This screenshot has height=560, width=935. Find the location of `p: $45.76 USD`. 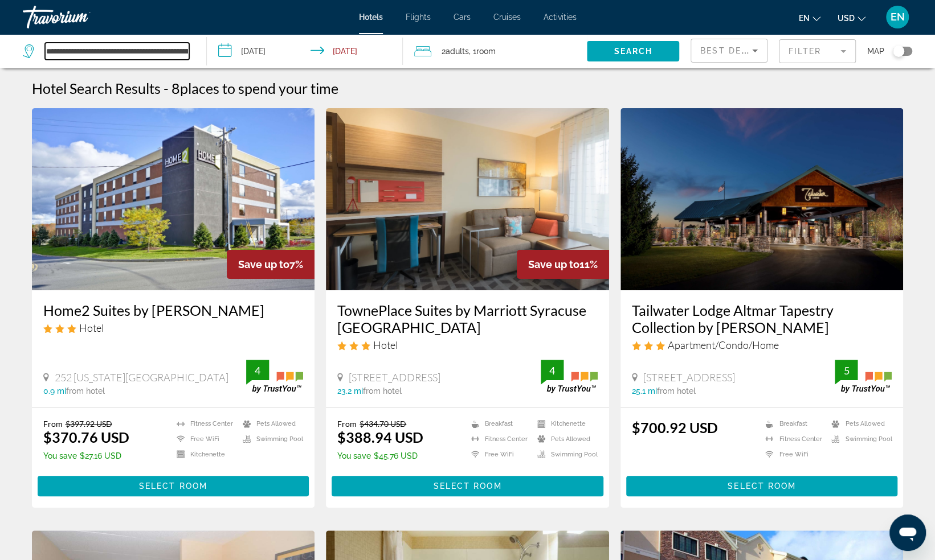

p: $45.76 USD is located at coordinates (380, 456).